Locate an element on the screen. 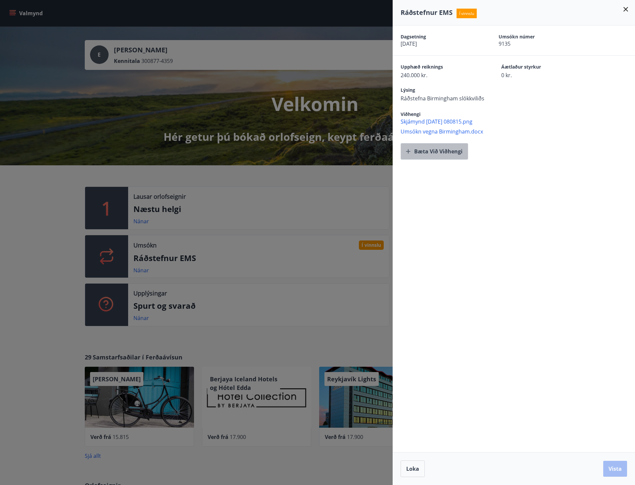 The width and height of the screenshot is (635, 485). span: 240.000 kr. is located at coordinates (440, 75).